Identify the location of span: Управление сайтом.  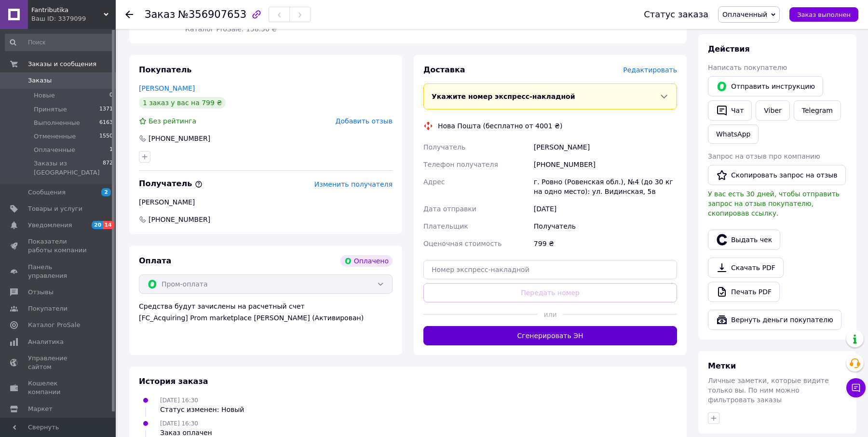
(58, 363).